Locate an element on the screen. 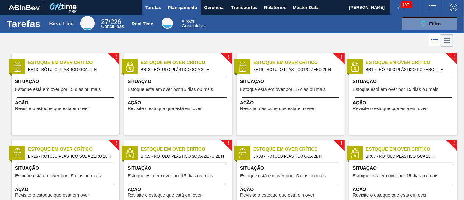 The width and height of the screenshot is (464, 200). span: / 226 is located at coordinates (111, 22).